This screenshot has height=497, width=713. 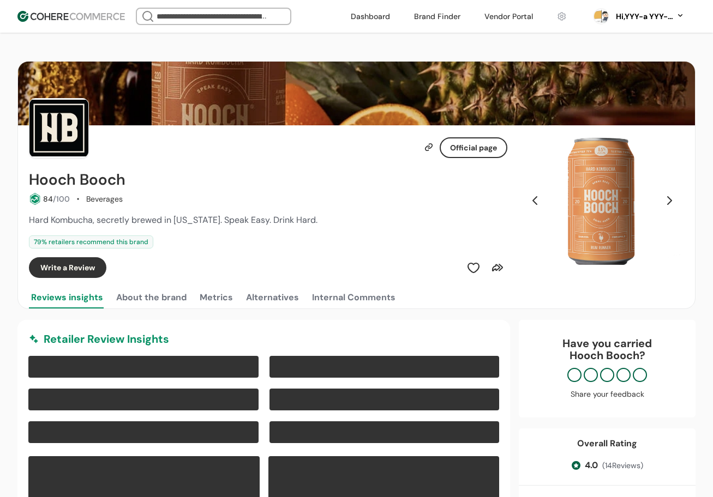 I want to click on svg: 0 percent, so click(x=601, y=16).